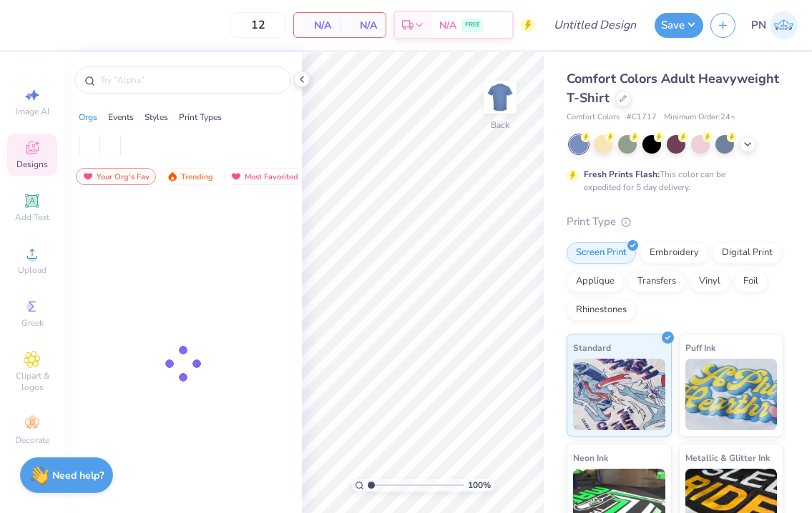  What do you see at coordinates (32, 323) in the screenshot?
I see `span: Greek` at bounding box center [32, 323].